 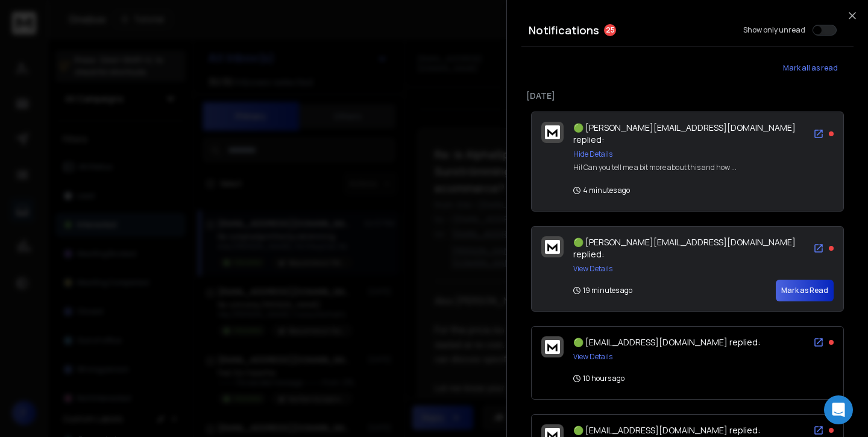 What do you see at coordinates (610, 30) in the screenshot?
I see `span: 25` at bounding box center [610, 30].